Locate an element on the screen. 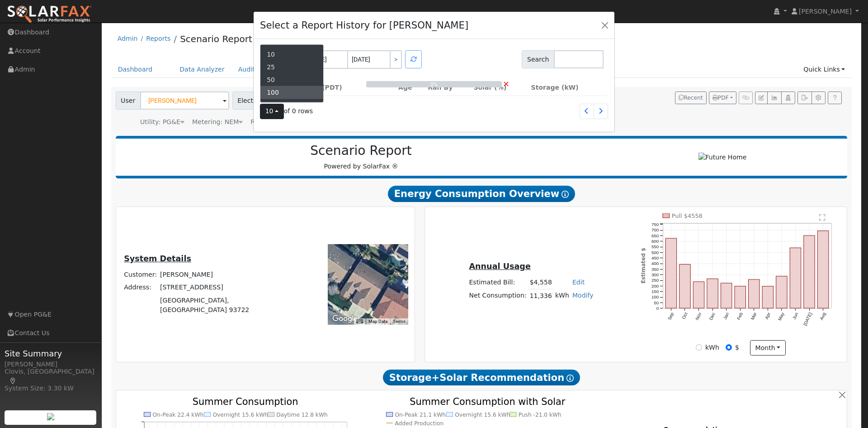 Image resolution: width=868 pixels, height=428 pixels. a: 10 is located at coordinates (292, 54).